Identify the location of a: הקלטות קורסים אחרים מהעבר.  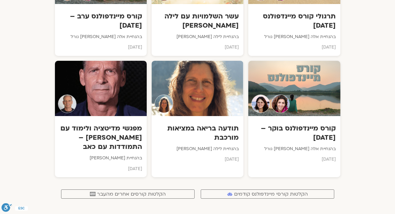
(128, 194).